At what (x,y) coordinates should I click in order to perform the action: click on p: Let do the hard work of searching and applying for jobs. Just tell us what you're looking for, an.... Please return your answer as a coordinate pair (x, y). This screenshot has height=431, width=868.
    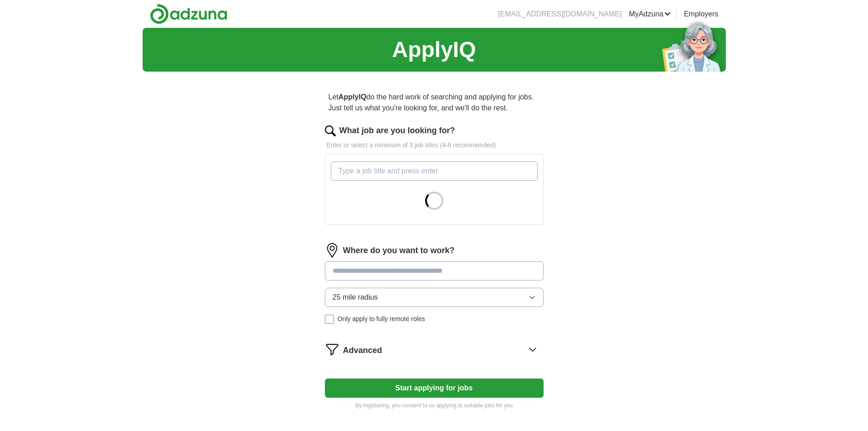
    Looking at the image, I should click on (434, 102).